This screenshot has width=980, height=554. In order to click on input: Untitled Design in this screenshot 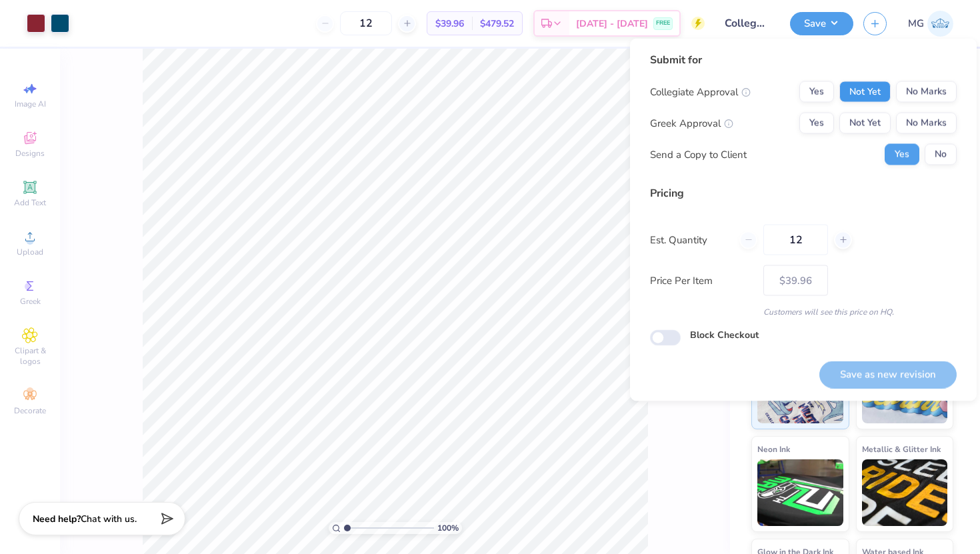, I will do `click(748, 24)`.